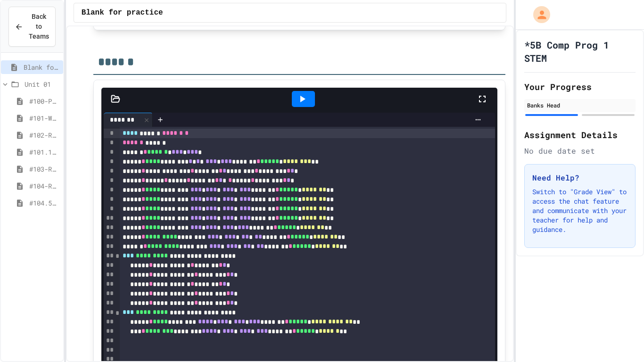 Image resolution: width=644 pixels, height=362 pixels. I want to click on span: #102-Rising Sun, so click(45, 135).